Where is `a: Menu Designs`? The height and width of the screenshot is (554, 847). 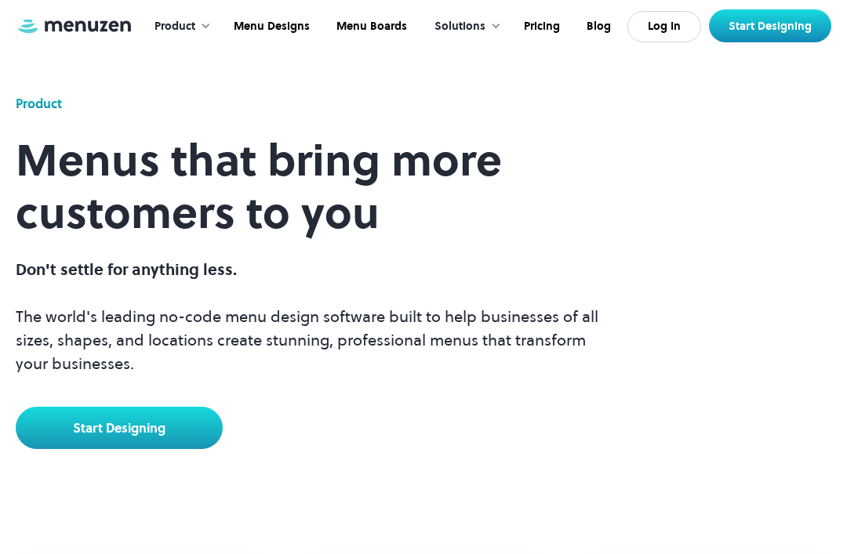 a: Menu Designs is located at coordinates (270, 27).